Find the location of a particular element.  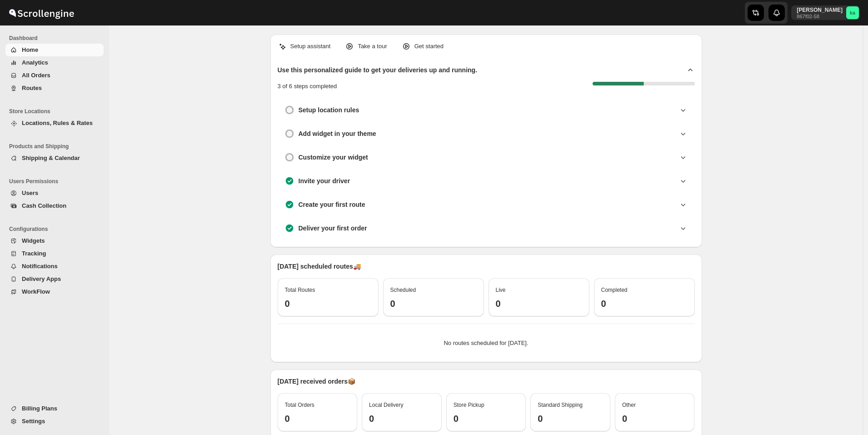

button: Widgets is located at coordinates (54, 241).